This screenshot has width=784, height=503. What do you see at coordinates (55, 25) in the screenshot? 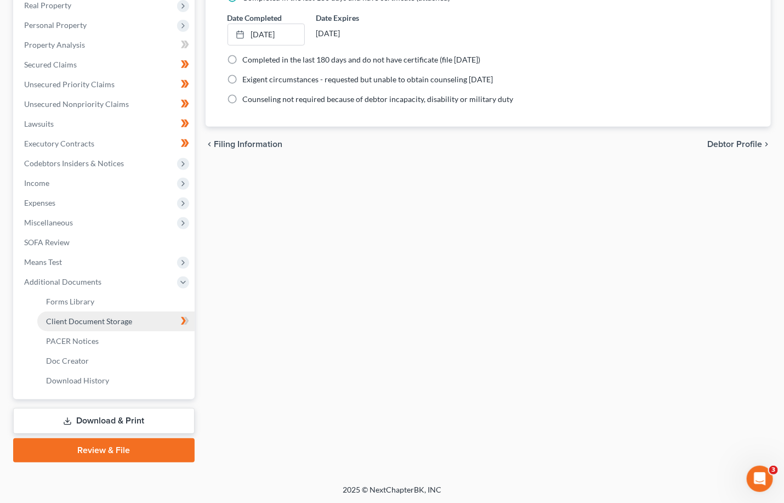
I see `span: Personal Property` at bounding box center [55, 25].